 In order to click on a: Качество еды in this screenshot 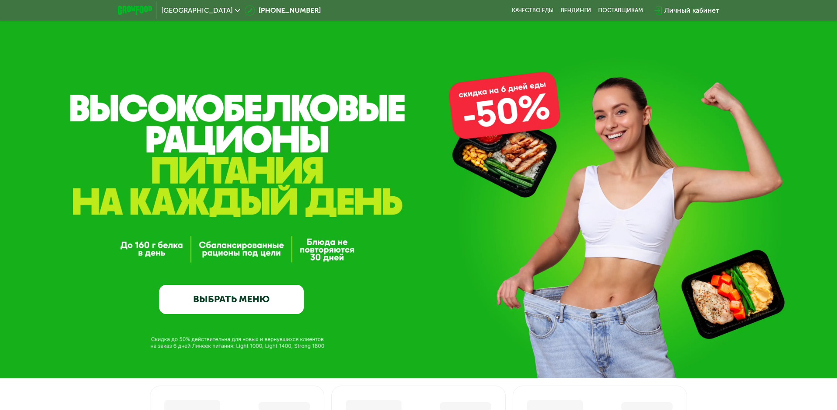, I will do `click(533, 10)`.